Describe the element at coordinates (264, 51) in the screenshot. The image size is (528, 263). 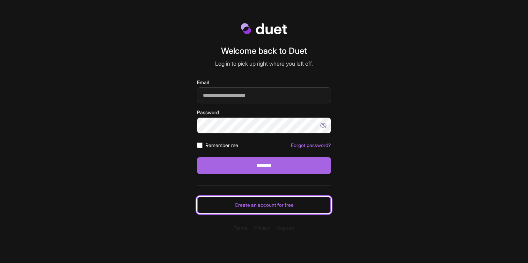
I see `h2: Welcome back to Duet` at that location.